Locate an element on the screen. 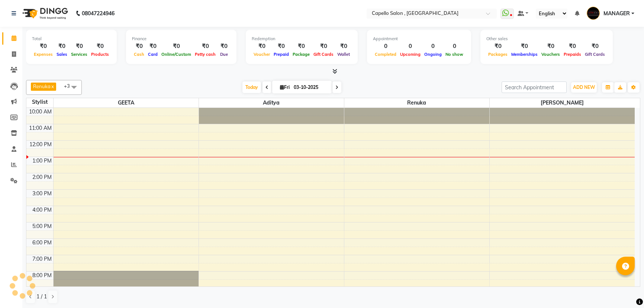 This screenshot has height=308, width=644. div: 10:00 AM is located at coordinates (40, 112).